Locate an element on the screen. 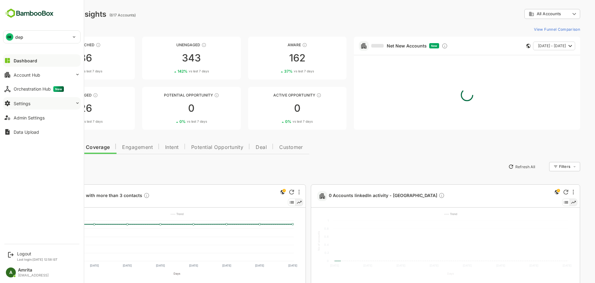 The image size is (595, 283). span: Data Quality and Coverage is located at coordinates (55, 147).